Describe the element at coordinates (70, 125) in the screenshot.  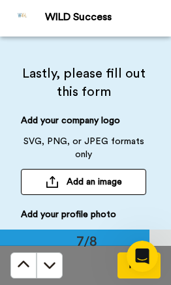
I see `span: Add your company logo` at that location.